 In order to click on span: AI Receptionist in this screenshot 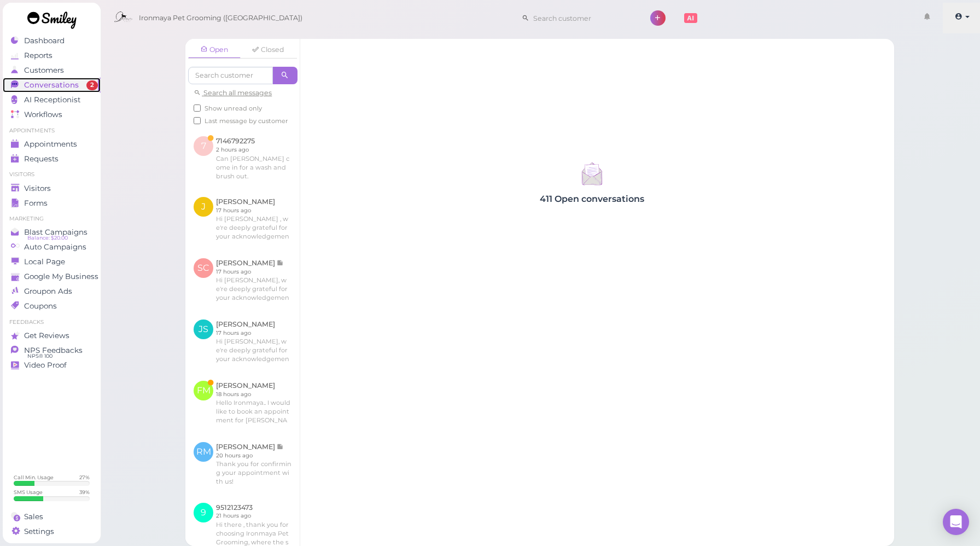, I will do `click(52, 100)`.